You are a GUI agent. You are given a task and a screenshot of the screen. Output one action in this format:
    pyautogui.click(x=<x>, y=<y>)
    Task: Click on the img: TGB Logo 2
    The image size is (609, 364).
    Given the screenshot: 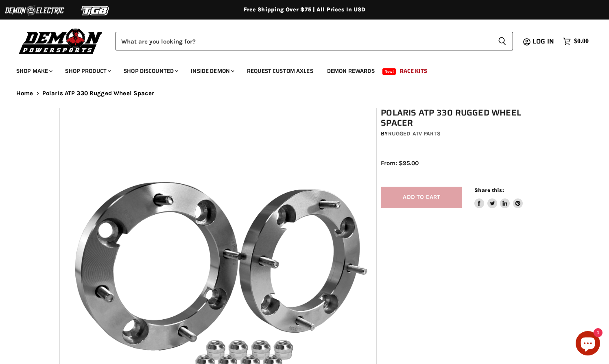 What is the action you would take?
    pyautogui.click(x=96, y=11)
    